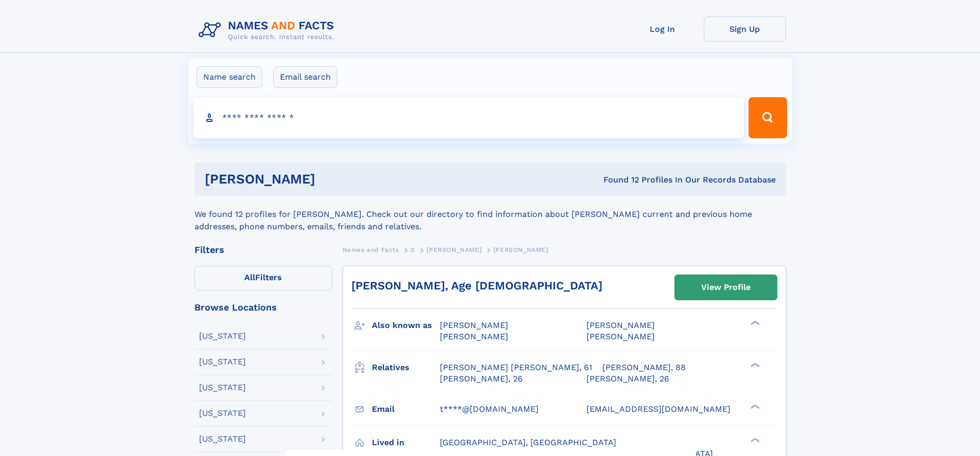  Describe the element at coordinates (618, 180) in the screenshot. I see `div: Found 12 Profiles In Our Records Database` at that location.